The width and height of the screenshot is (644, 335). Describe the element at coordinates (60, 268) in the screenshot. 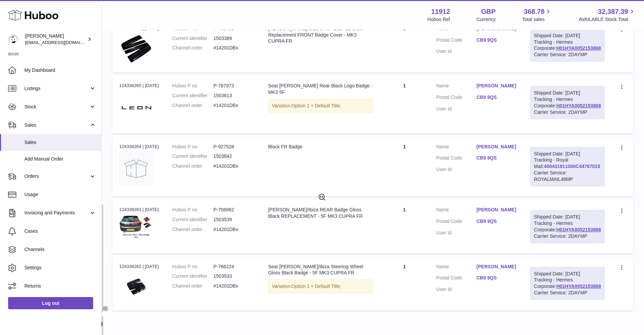

I see `span: Settings` at that location.